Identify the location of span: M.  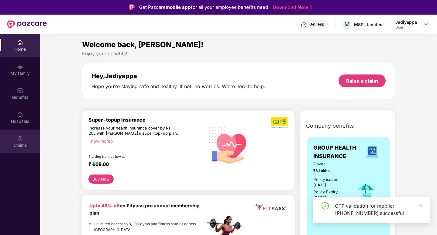
(347, 24).